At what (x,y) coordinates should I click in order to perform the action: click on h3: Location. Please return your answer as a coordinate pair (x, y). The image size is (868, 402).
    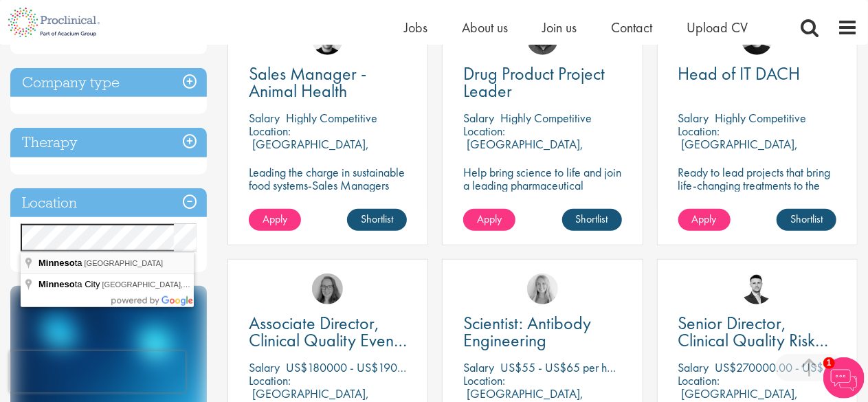
    Looking at the image, I should click on (109, 203).